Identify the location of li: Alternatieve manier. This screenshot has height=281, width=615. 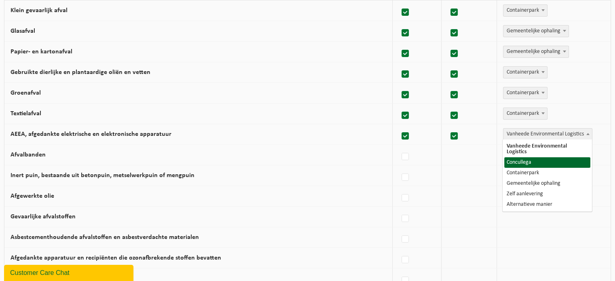
(547, 205).